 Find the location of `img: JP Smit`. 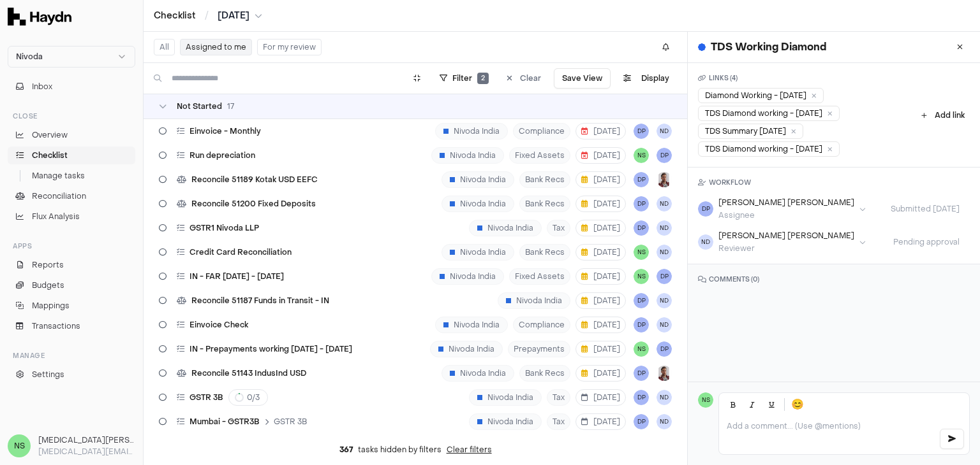

img: JP Smit is located at coordinates (664, 373).